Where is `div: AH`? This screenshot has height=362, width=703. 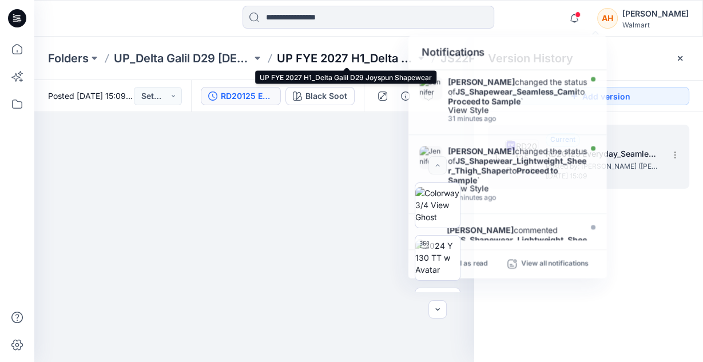
div: AH is located at coordinates (607, 18).